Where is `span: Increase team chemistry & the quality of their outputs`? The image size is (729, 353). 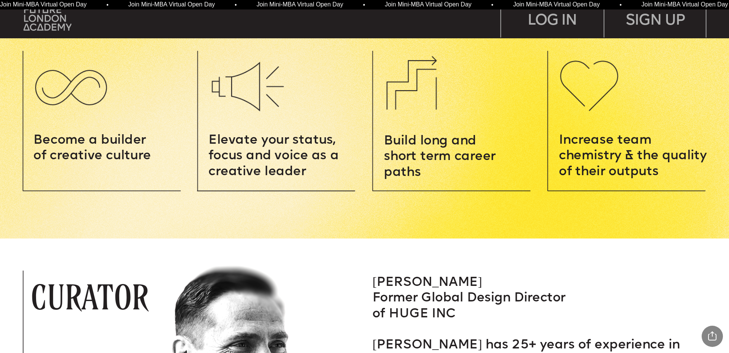 span: Increase team chemistry & the quality of their outputs is located at coordinates (634, 156).